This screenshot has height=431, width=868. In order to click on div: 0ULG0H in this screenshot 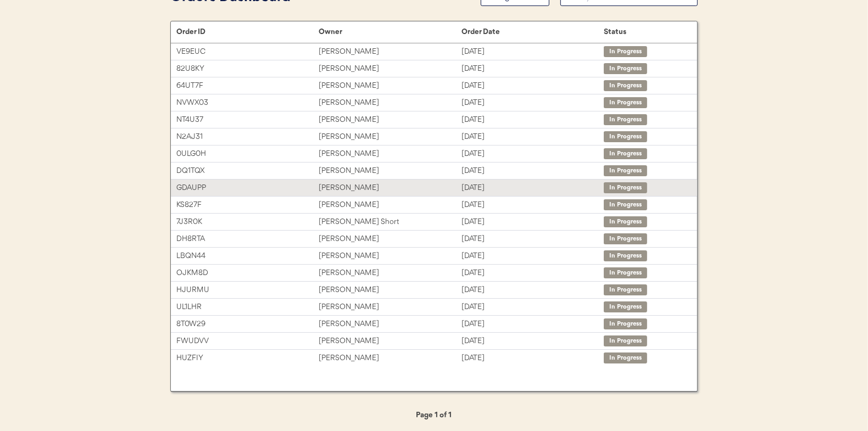, I will do `click(247, 153)`.